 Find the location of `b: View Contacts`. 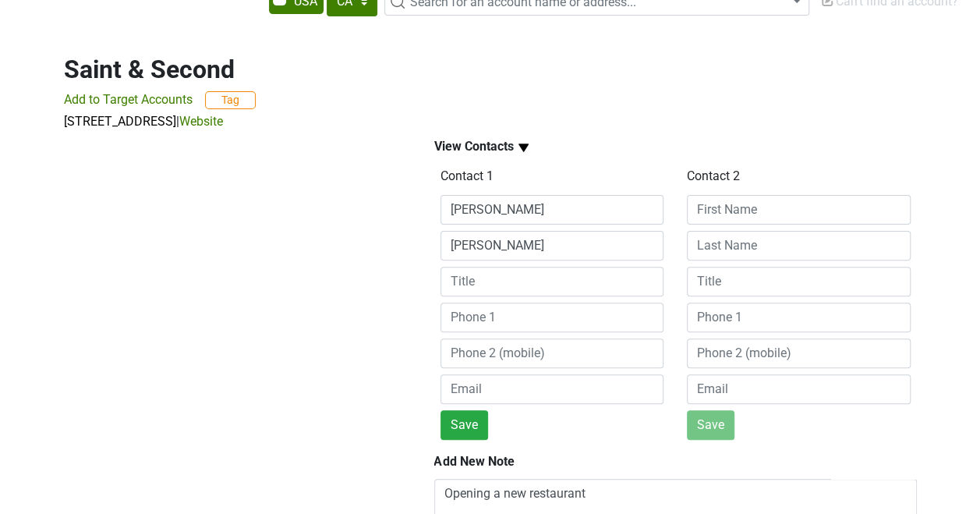

b: View Contacts is located at coordinates (474, 146).